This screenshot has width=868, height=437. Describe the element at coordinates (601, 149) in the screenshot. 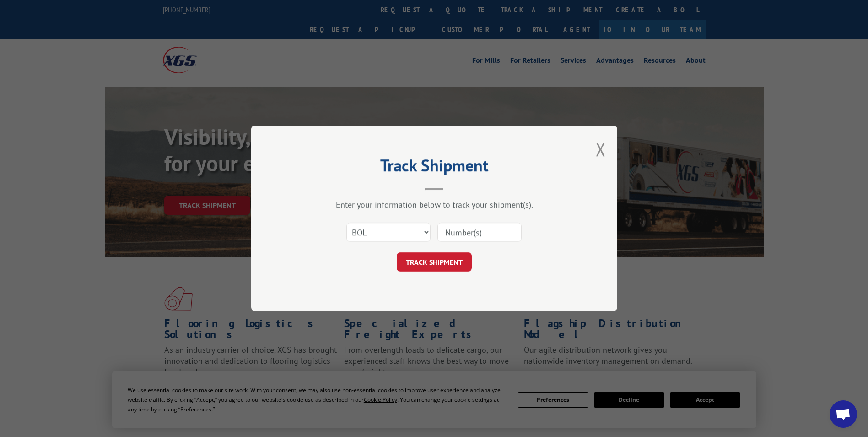

I see `button: Close modal` at that location.